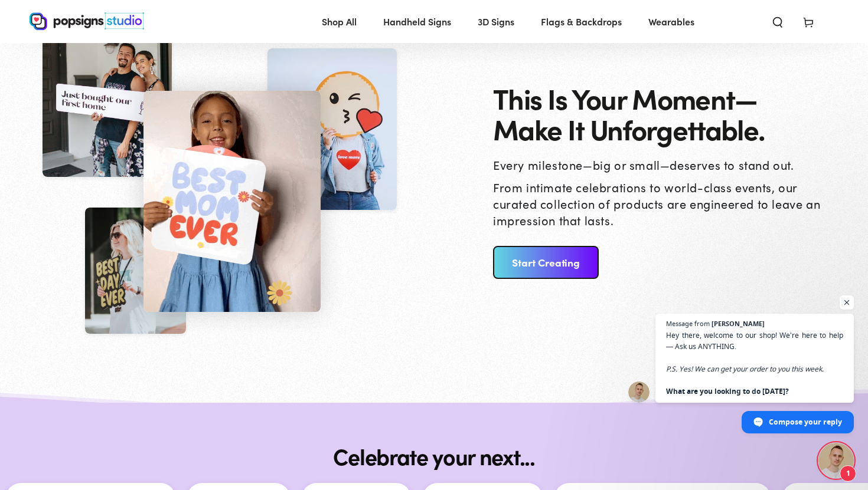  I want to click on p: From intimate celebrations to world-class events, our curated collection of products are engineer..., so click(658, 203).